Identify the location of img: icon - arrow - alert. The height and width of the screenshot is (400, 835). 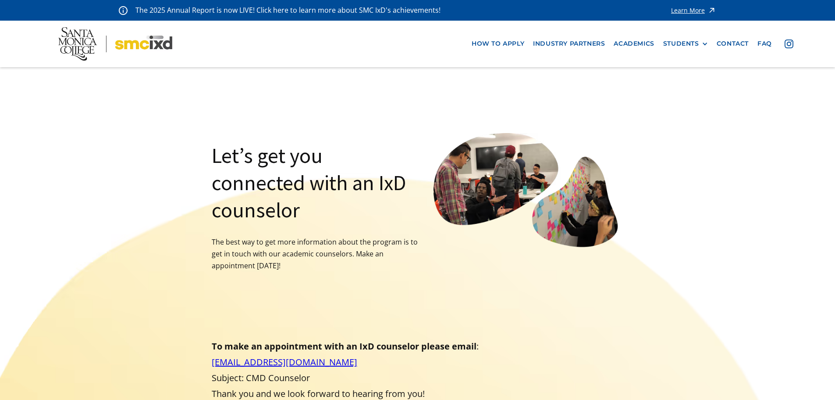
(712, 10).